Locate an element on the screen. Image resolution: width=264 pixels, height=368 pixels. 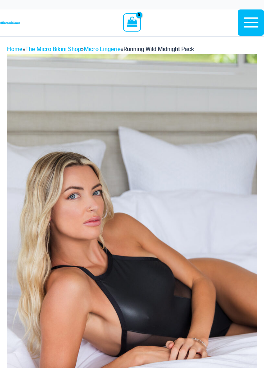
a: The Micro Bikini Shop is located at coordinates (53, 49).